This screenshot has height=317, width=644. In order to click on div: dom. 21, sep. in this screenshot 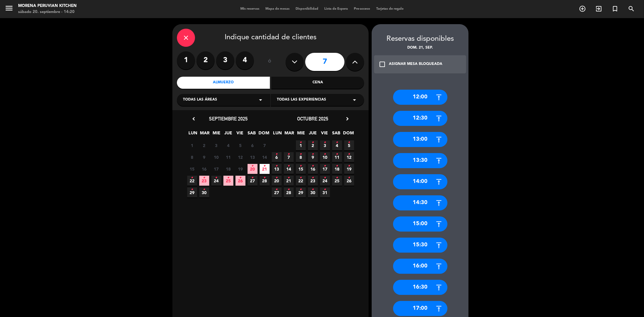, I will do `click(420, 48)`.